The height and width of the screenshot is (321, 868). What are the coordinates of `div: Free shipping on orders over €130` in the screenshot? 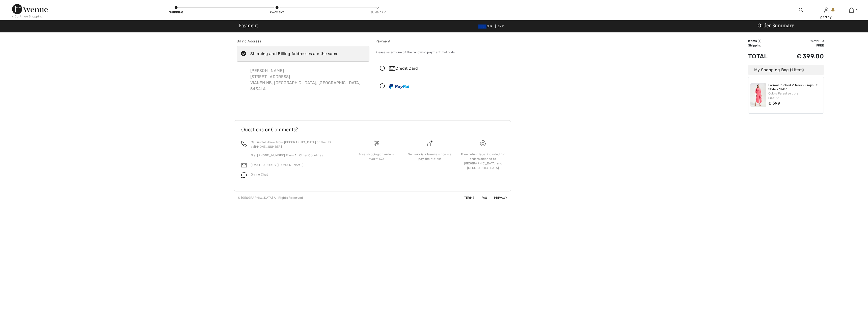 It's located at (376, 157).